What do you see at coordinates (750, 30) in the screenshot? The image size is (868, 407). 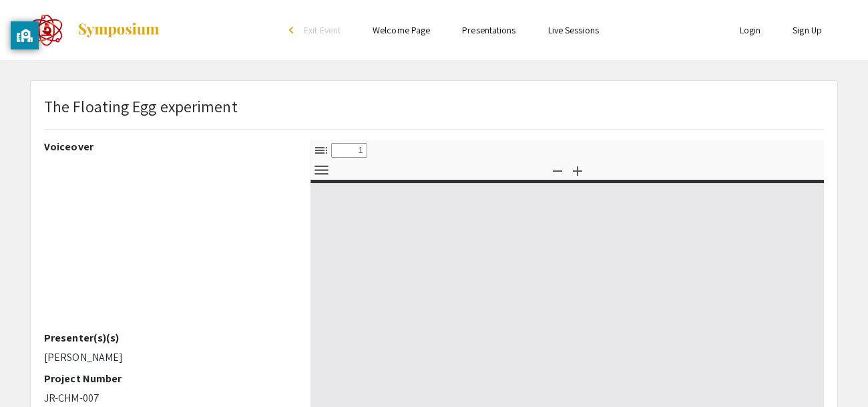 I see `a: Login` at bounding box center [750, 30].